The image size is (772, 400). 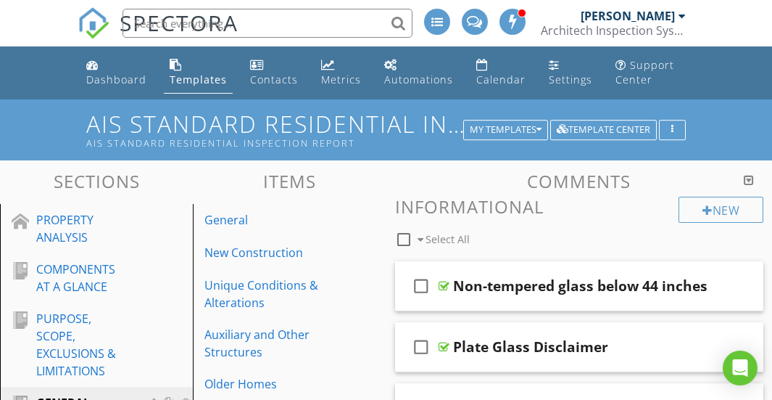 I want to click on div: COMPONENTS AT A GLANCE, so click(x=80, y=278).